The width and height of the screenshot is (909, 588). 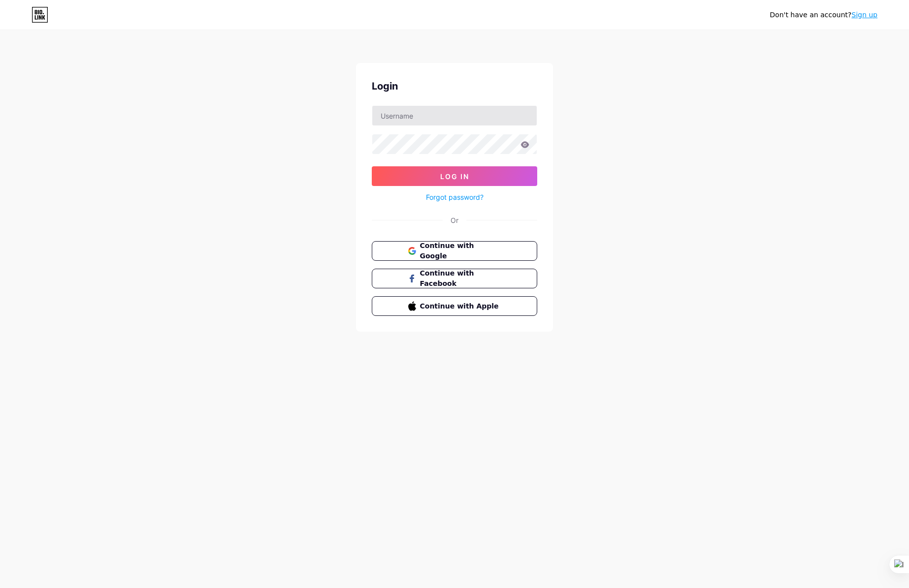 What do you see at coordinates (455, 220) in the screenshot?
I see `div: Or` at bounding box center [455, 220].